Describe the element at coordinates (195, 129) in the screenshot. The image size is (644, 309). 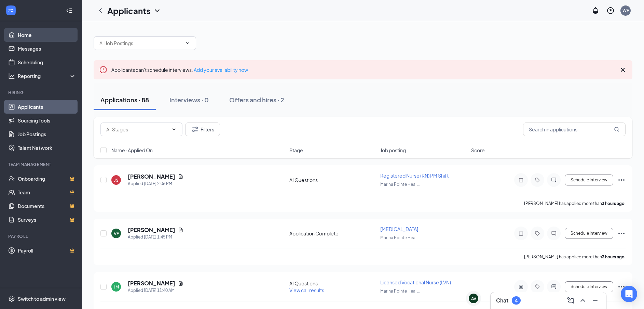
I see `svg: Filter` at that location.